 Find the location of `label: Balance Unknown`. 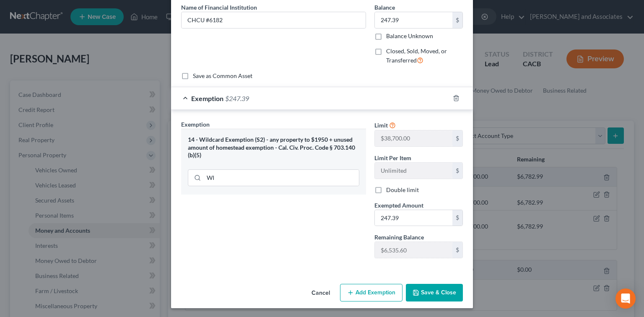

label: Balance Unknown is located at coordinates (410, 36).